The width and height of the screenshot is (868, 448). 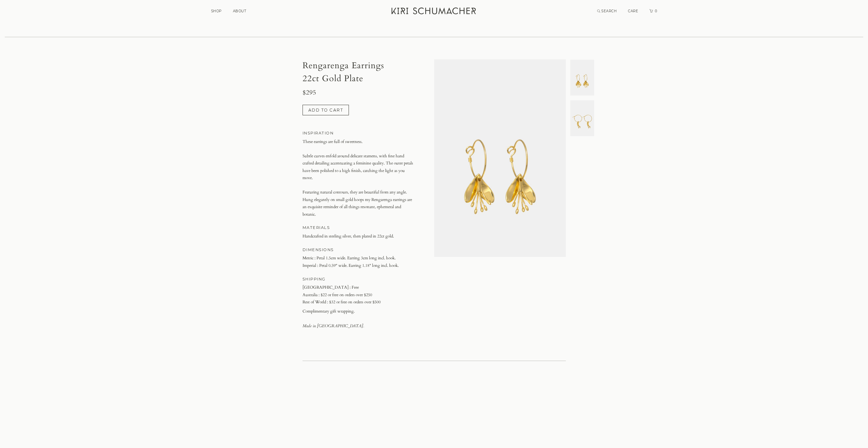 I want to click on h4: MATERIALS, so click(x=358, y=228).